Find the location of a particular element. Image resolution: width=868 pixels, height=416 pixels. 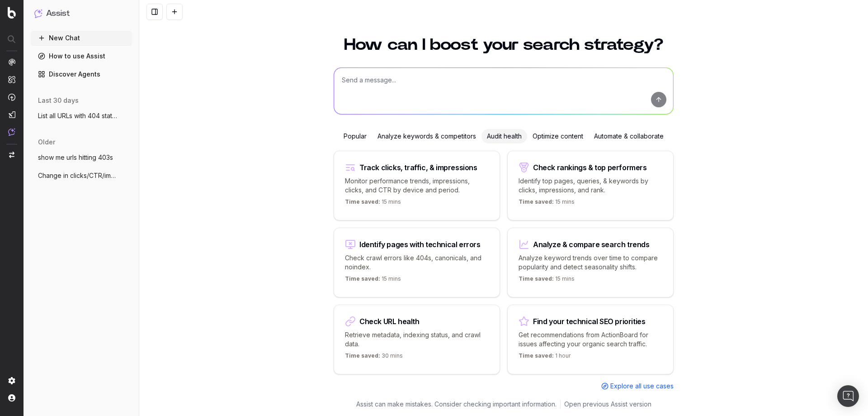

div: Popular is located at coordinates (355, 136).